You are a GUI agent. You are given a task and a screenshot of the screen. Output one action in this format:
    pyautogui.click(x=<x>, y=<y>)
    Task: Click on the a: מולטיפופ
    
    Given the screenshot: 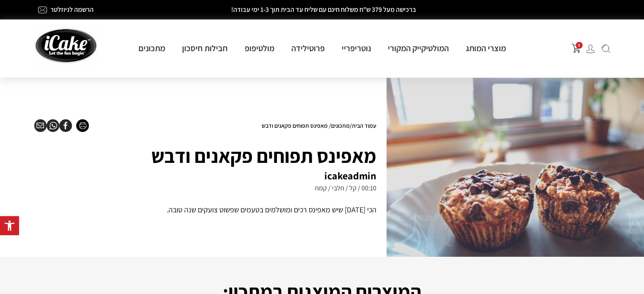 What is the action you would take?
    pyautogui.click(x=260, y=48)
    